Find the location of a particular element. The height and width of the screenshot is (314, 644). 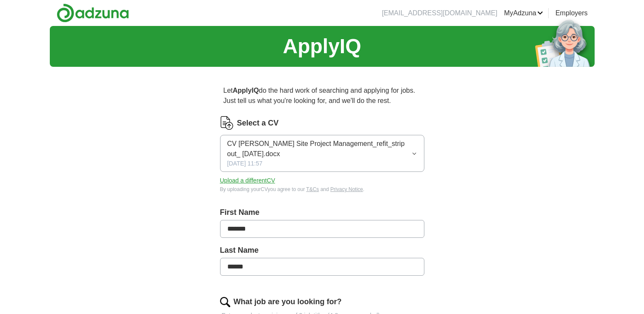

img: search.png is located at coordinates (225, 302).